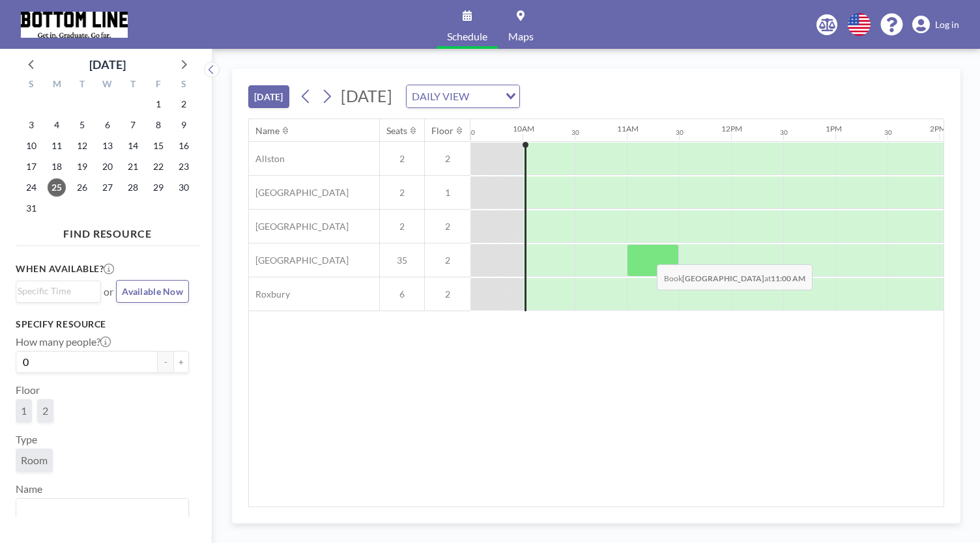 The height and width of the screenshot is (543, 980). Describe the element at coordinates (57, 188) in the screenshot. I see `span: Monday, August 25, 2025` at that location.